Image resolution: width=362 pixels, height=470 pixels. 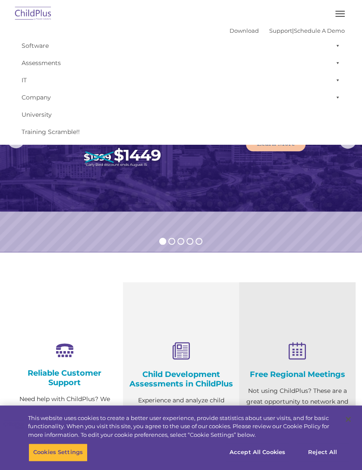 What do you see at coordinates (319, 31) in the screenshot?
I see `a: Schedule A Demo` at bounding box center [319, 31].